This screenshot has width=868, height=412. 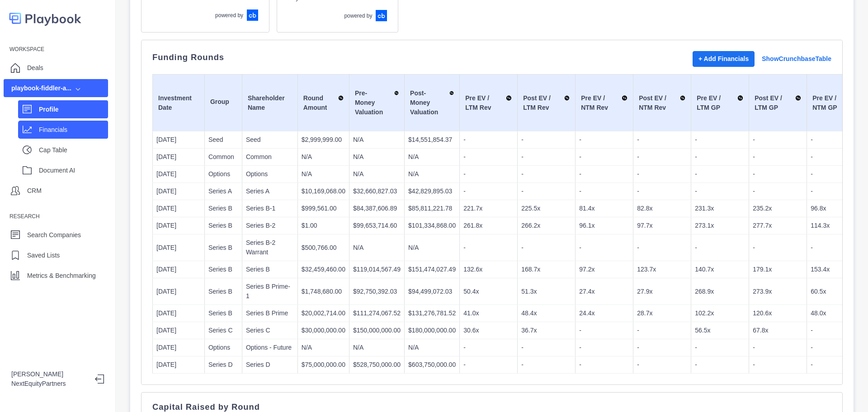 I want to click on p: 231.3x, so click(x=720, y=208).